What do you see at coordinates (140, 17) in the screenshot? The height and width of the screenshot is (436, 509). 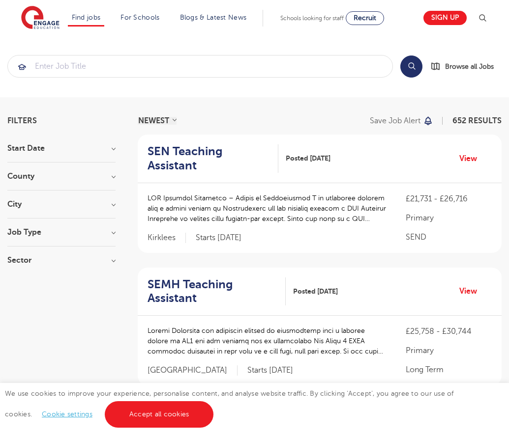 I see `a: For Schools` at bounding box center [140, 17].